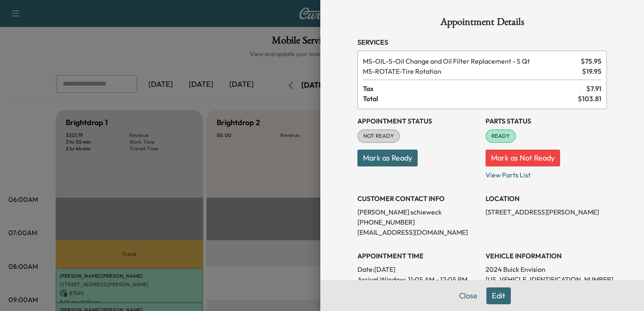 The width and height of the screenshot is (644, 311). Describe the element at coordinates (482, 42) in the screenshot. I see `h3: Services` at that location.